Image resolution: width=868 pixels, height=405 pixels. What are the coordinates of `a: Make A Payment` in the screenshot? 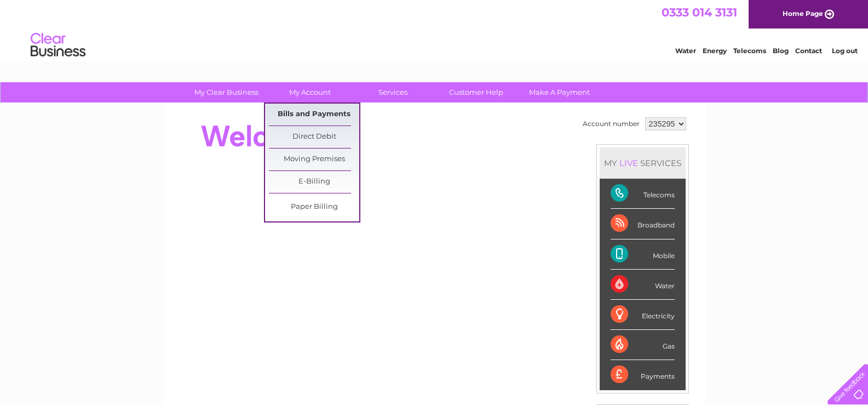 It's located at (559, 92).